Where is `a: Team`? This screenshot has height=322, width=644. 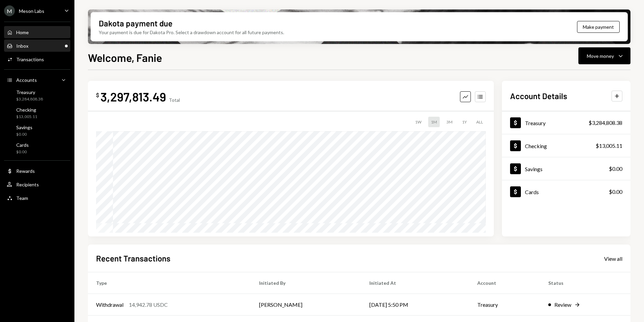
a: Team is located at coordinates (37, 198).